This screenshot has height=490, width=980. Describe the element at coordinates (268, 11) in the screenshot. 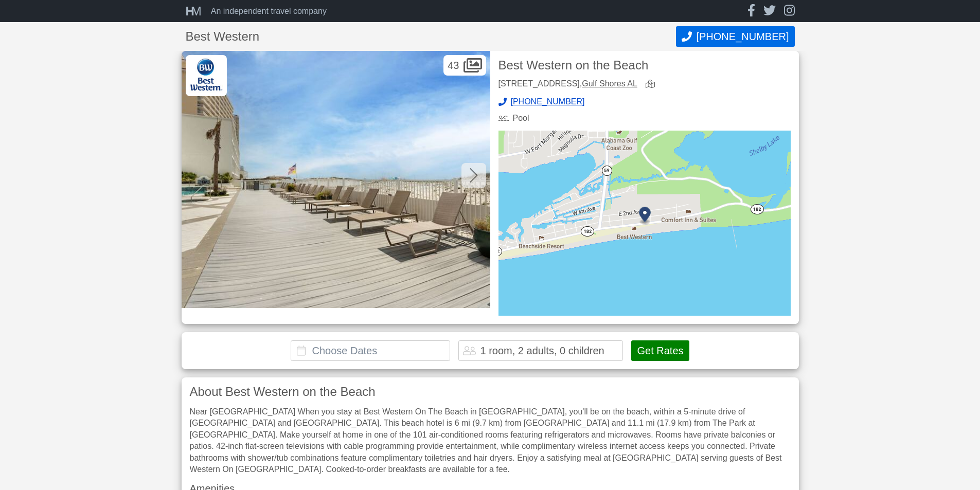

I see `div: An independent travel company` at that location.